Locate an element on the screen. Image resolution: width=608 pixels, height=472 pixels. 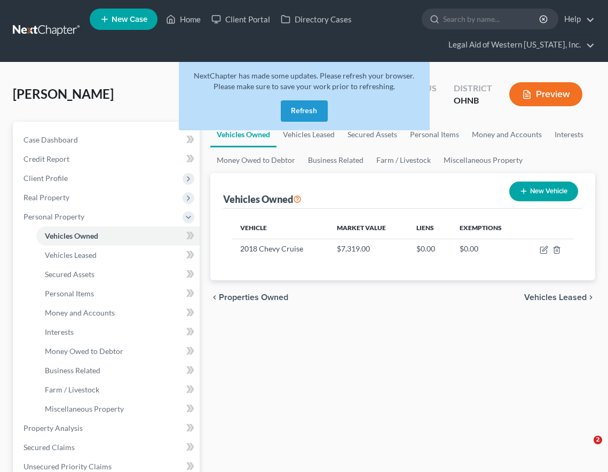
a: Vehicles Owned is located at coordinates (118, 236).